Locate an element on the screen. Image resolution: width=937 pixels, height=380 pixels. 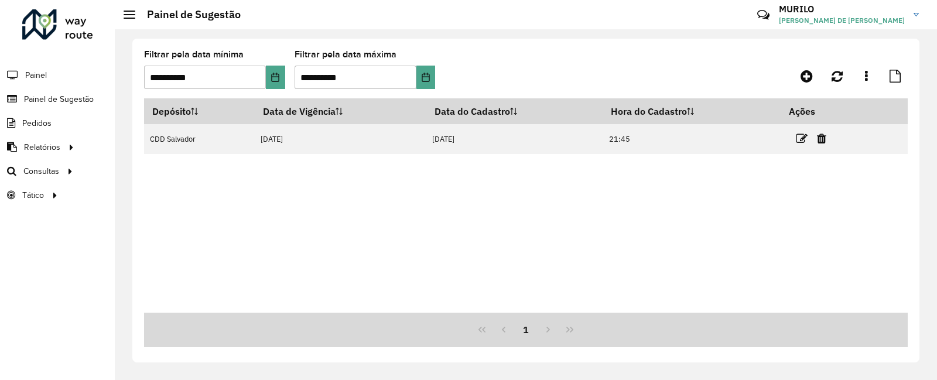
span: Painel de Sugestão is located at coordinates (59, 99).